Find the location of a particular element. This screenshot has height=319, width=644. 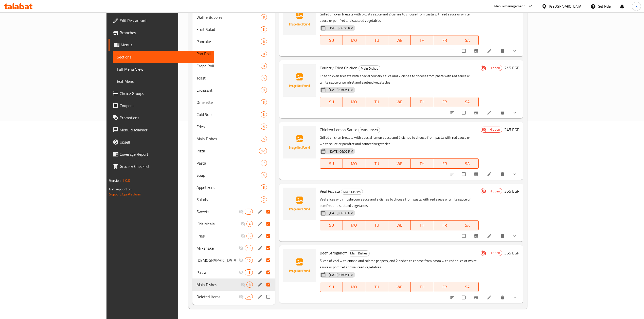

a: Grocery Checklist is located at coordinates (162, 166).